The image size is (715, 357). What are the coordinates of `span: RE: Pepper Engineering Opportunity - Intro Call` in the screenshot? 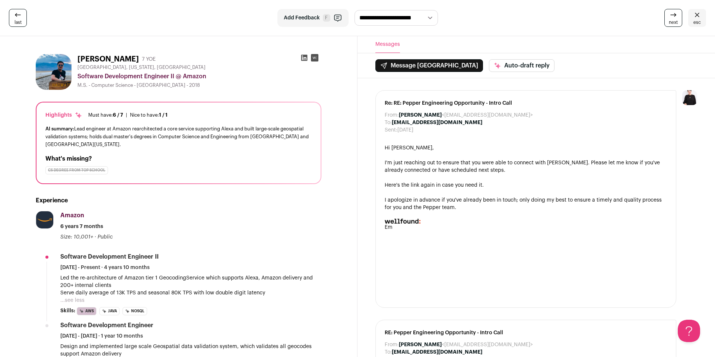 It's located at (525, 332).